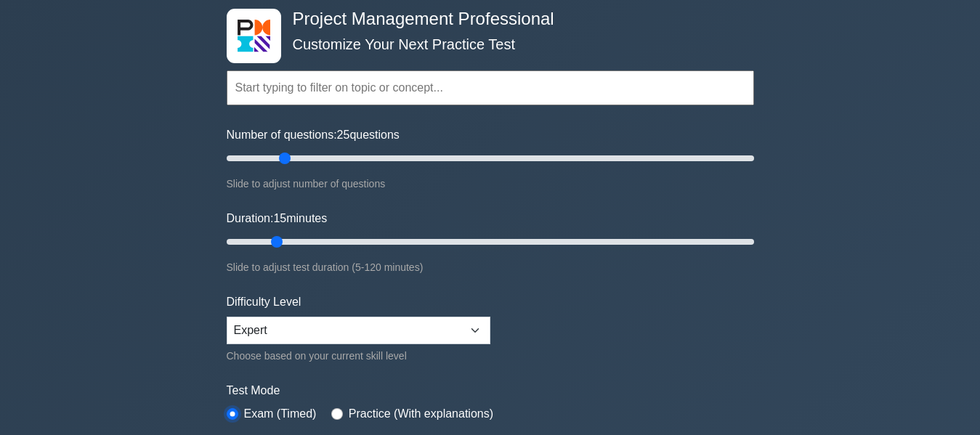  What do you see at coordinates (485, 19) in the screenshot?
I see `h4: Project Management Professional` at bounding box center [485, 19].